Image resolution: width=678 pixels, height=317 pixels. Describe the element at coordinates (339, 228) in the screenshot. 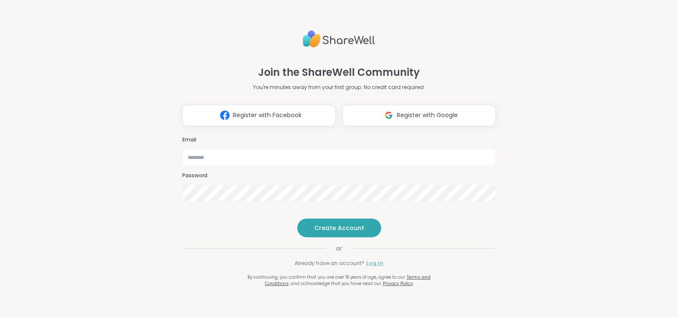

I see `button: Create Account` at that location.